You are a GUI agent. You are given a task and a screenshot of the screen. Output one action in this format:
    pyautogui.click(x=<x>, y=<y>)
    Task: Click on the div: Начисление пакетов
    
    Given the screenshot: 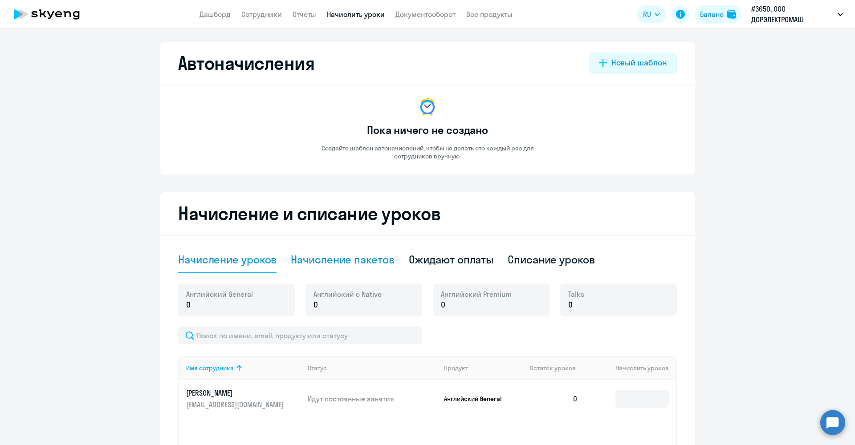 What is the action you would take?
    pyautogui.click(x=342, y=259)
    